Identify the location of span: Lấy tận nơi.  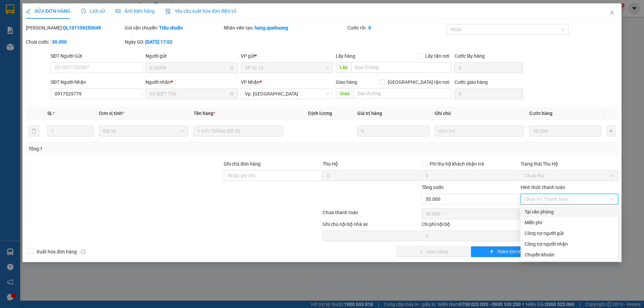
(437, 56).